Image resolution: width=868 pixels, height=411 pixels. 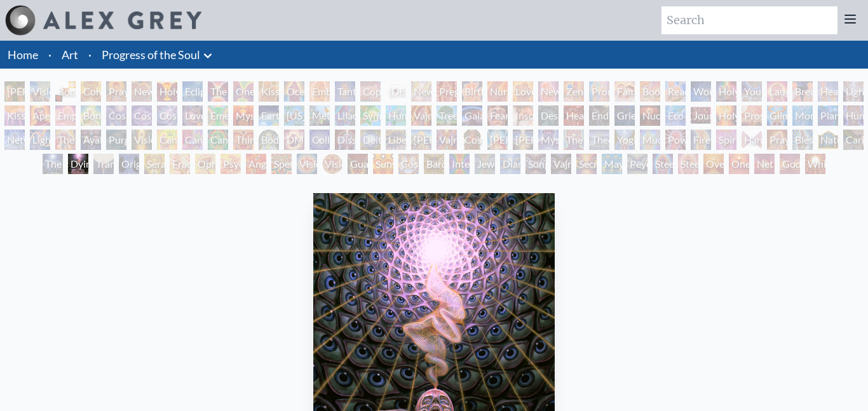 I want to click on div: Holy Family, so click(x=726, y=91).